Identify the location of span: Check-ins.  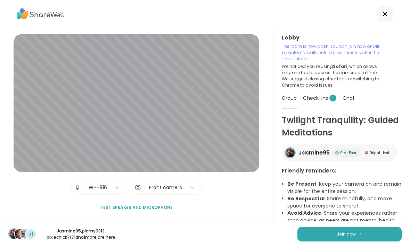
(319, 98).